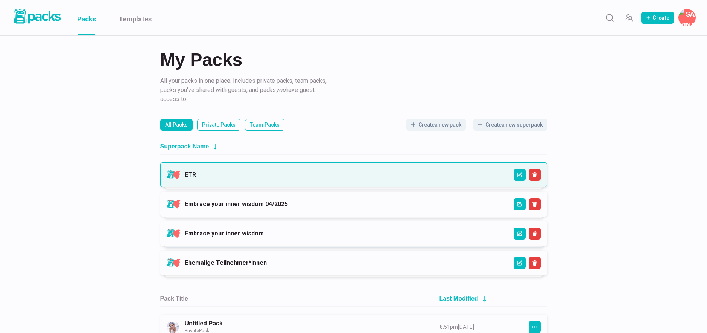 This screenshot has height=333, width=707. Describe the element at coordinates (36, 16) in the screenshot. I see `img: Packs logo` at that location.